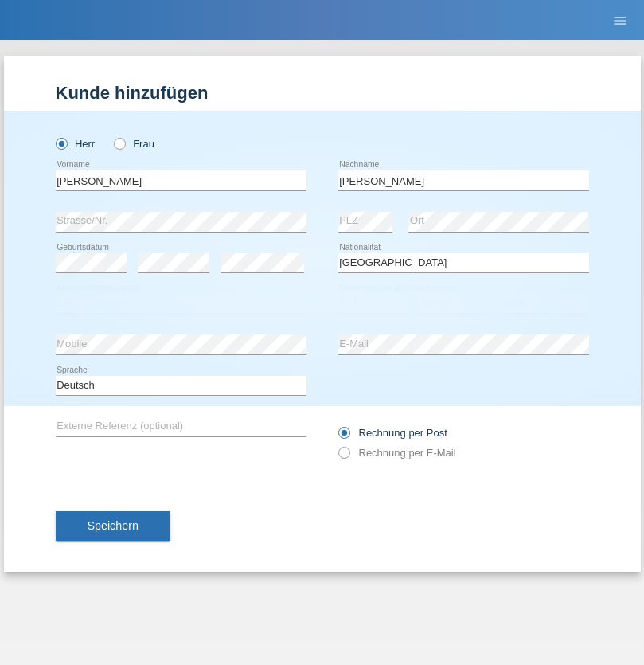 This screenshot has height=665, width=644. Describe the element at coordinates (343, 436) in the screenshot. I see `input: Rechnung per Post` at that location.